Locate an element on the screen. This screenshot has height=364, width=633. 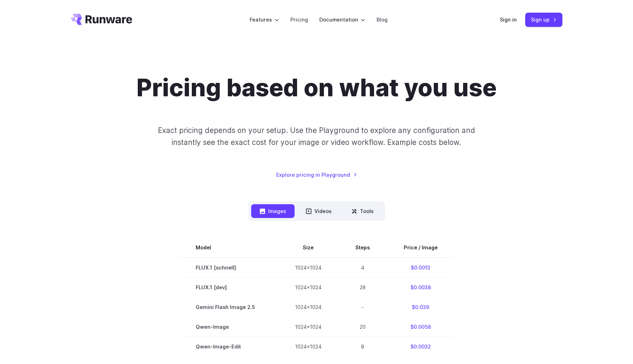
span: Gemini Flash Image 2.5 is located at coordinates (228, 307).